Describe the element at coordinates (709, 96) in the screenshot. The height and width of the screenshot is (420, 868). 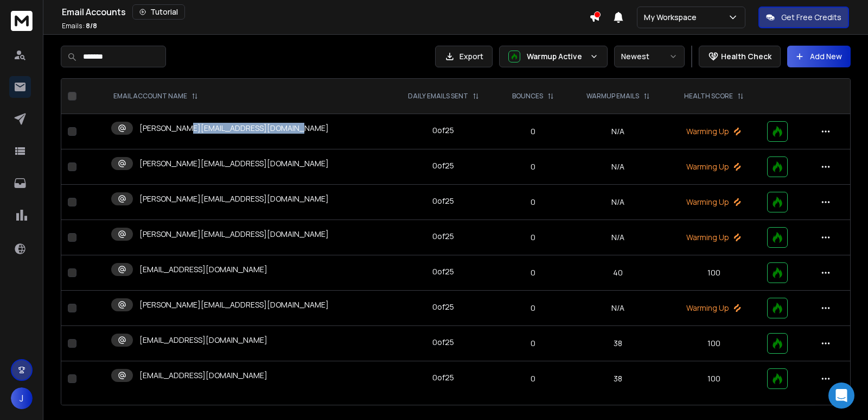
I see `p: HEALTH SCORE` at that location.